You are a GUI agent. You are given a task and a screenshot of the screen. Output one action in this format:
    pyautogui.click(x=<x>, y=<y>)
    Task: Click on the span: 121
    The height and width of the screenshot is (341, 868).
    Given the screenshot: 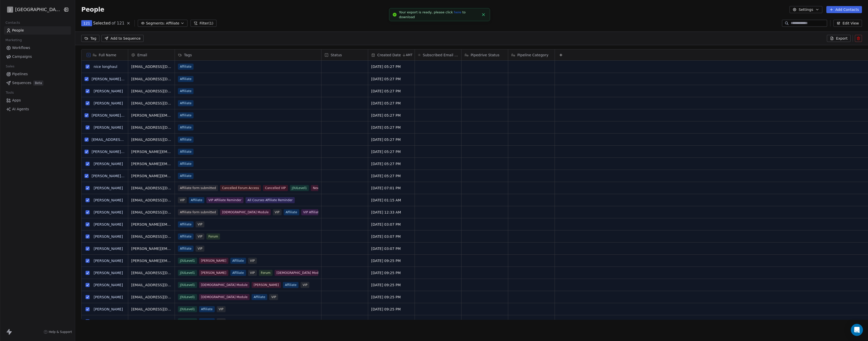 What is the action you would take?
    pyautogui.click(x=86, y=23)
    